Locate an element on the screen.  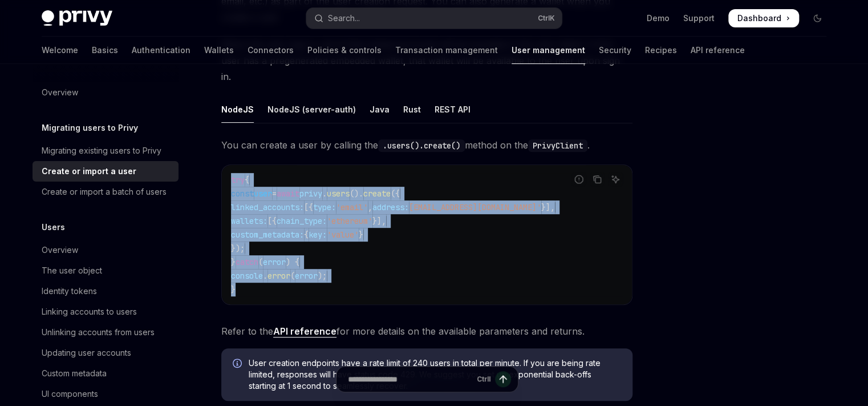
div: The user object is located at coordinates (72, 271).